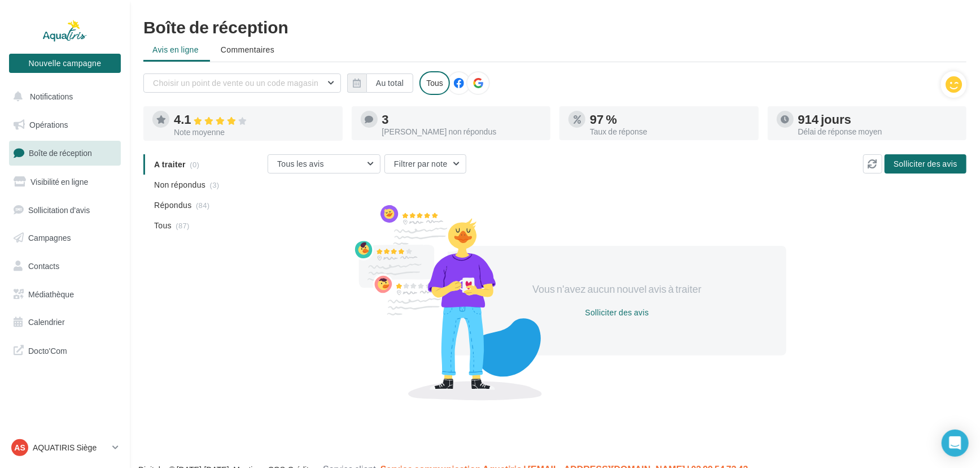 This screenshot has width=980, height=468. I want to click on a: Contacts, so click(65, 266).